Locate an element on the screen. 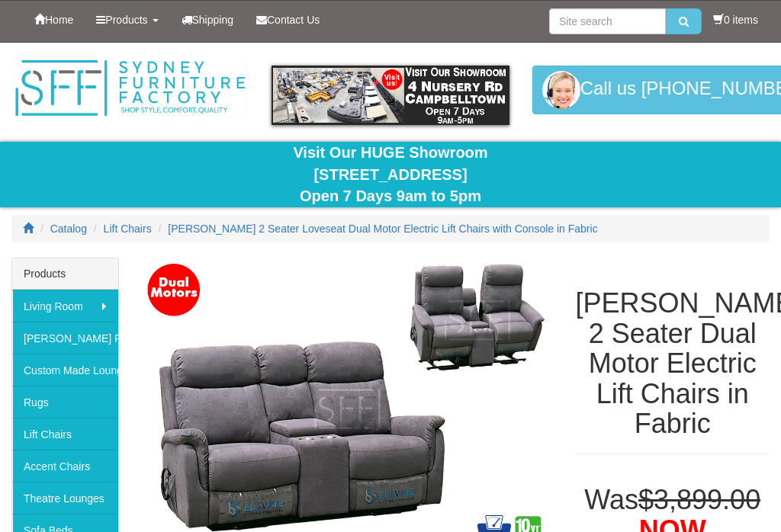 This screenshot has height=532, width=781. a: Products is located at coordinates (127, 20).